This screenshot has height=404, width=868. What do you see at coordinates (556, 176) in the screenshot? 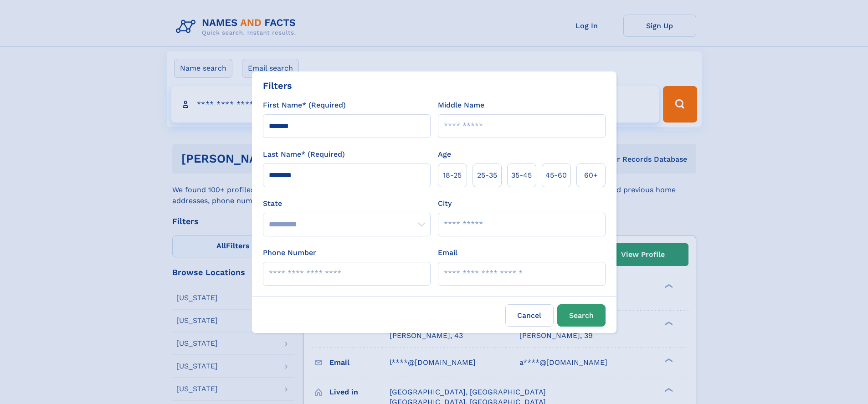
I see `span: 45‑60` at bounding box center [556, 176].